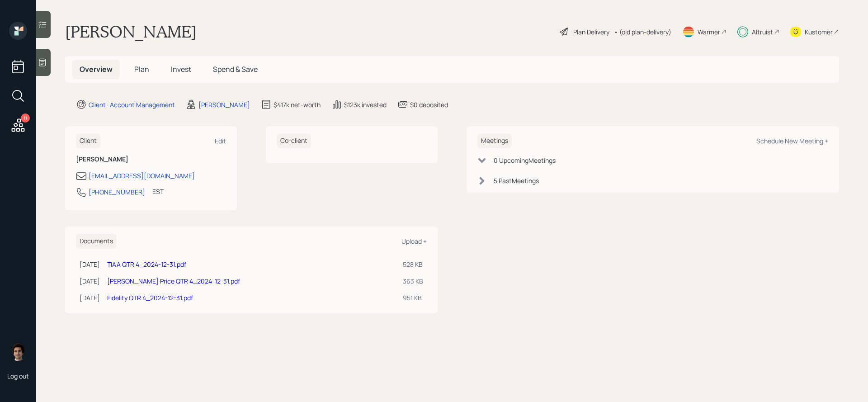  Describe the element at coordinates (235, 69) in the screenshot. I see `span: Spend & Save` at that location.